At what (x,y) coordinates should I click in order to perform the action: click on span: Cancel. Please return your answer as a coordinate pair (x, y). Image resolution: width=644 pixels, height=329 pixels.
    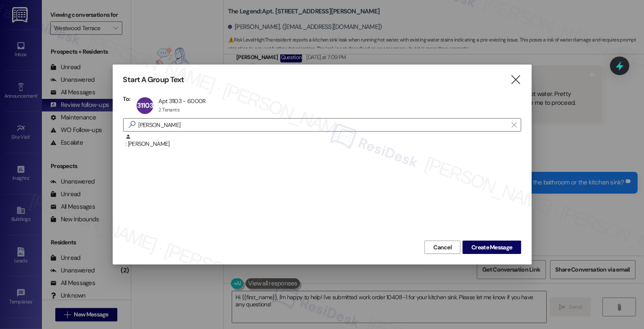
    Looking at the image, I should click on (443, 247).